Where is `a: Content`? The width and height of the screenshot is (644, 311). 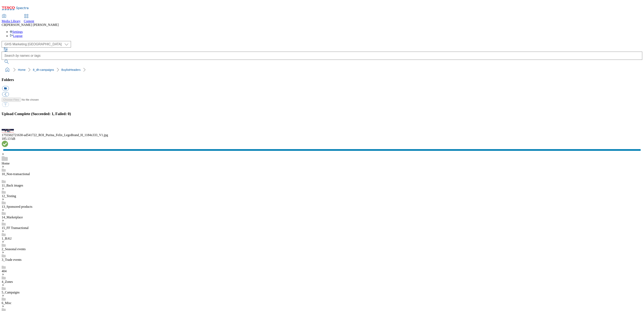 a: Content is located at coordinates (29, 18).